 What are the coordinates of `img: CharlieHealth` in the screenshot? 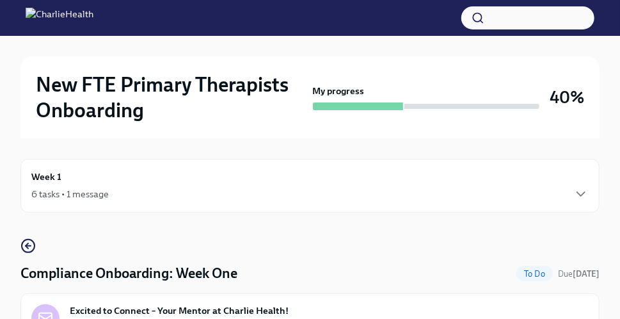 It's located at (59, 18).